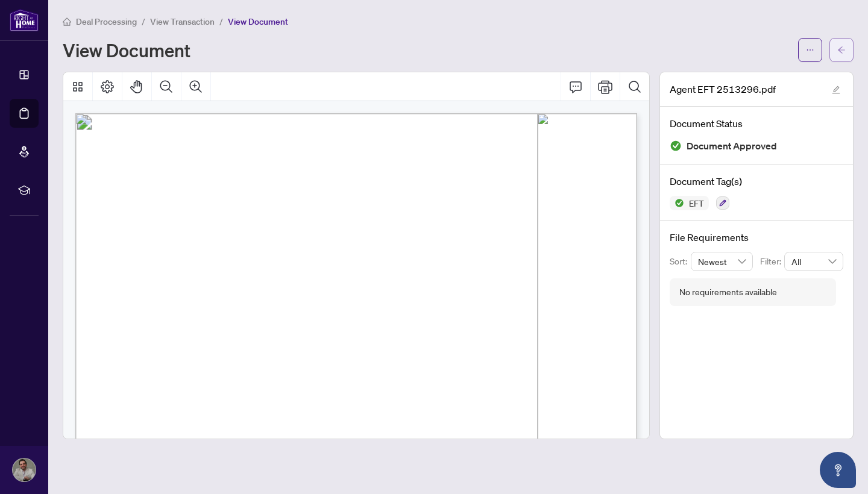 This screenshot has width=868, height=494. I want to click on img: Status Icon, so click(677, 203).